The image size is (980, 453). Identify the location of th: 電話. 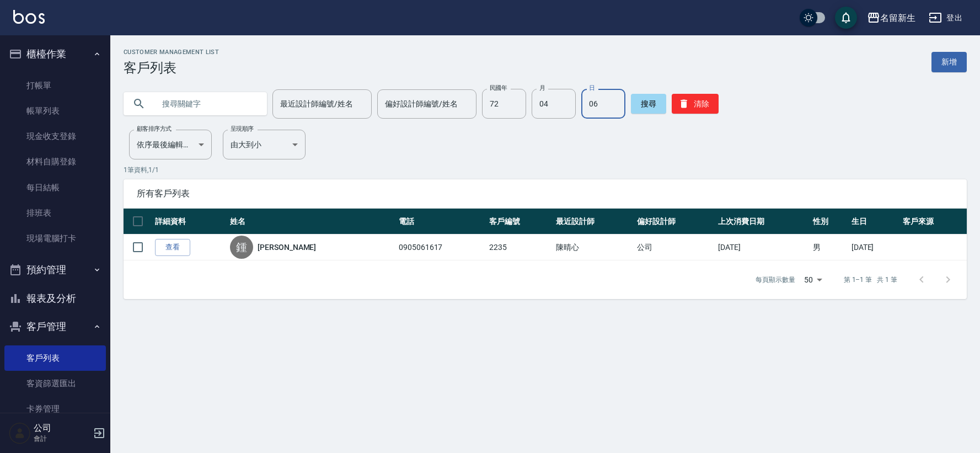
(441, 222).